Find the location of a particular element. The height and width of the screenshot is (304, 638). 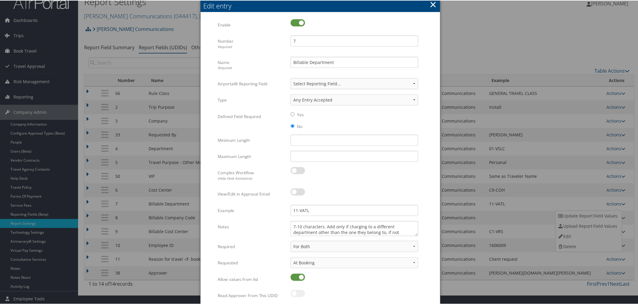

label: Requested is located at coordinates (252, 262).